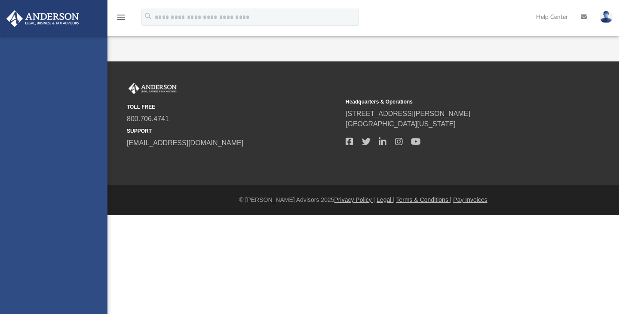  Describe the element at coordinates (148, 119) in the screenshot. I see `a: 800.706.4741` at that location.